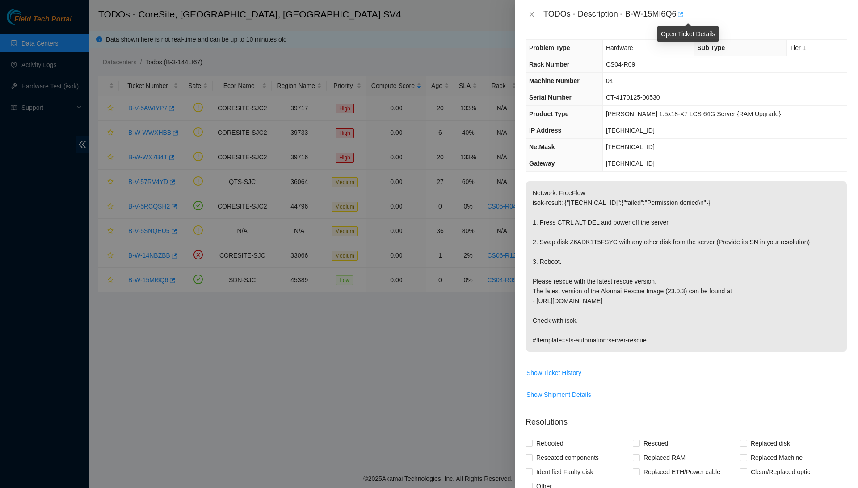 Image resolution: width=858 pixels, height=488 pixels. Describe the element at coordinates (545, 130) in the screenshot. I see `span: IP Address` at that location.